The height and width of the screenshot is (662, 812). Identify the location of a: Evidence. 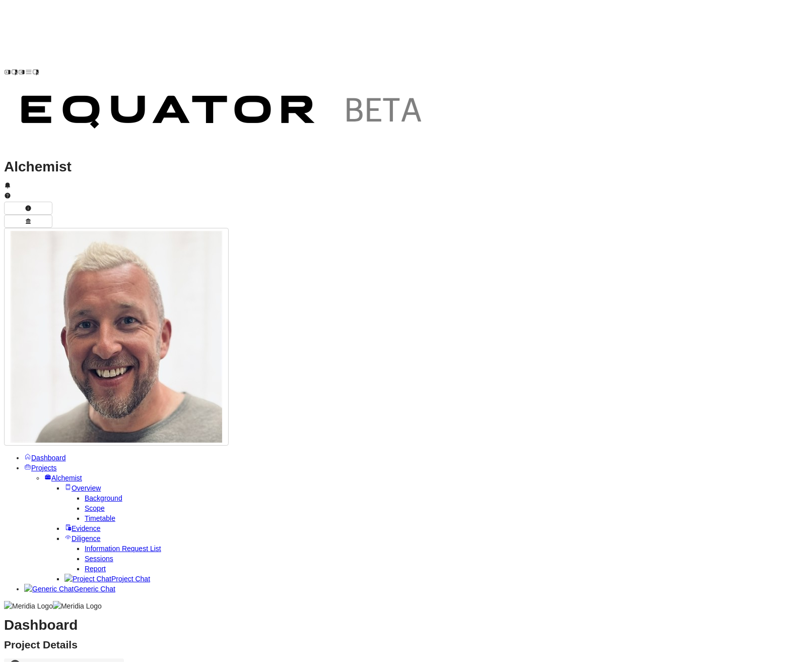
(83, 529).